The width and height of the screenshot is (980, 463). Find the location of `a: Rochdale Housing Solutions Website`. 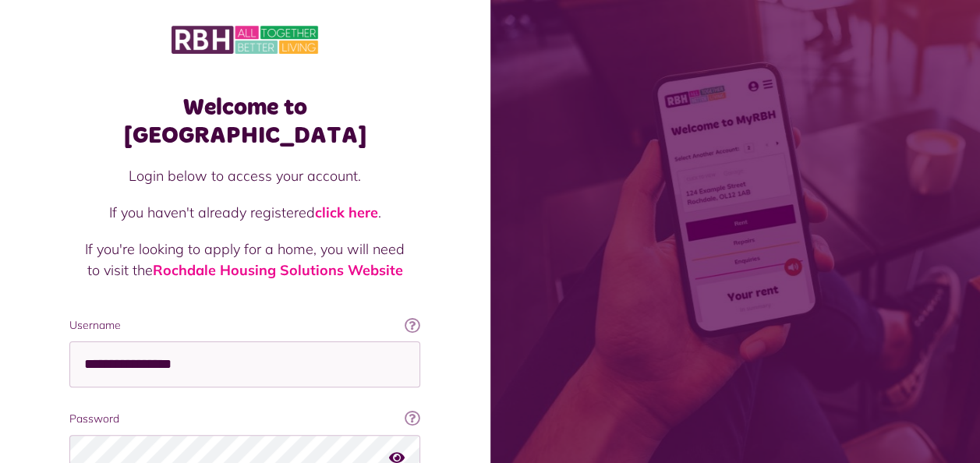

a: Rochdale Housing Solutions Website is located at coordinates (278, 270).